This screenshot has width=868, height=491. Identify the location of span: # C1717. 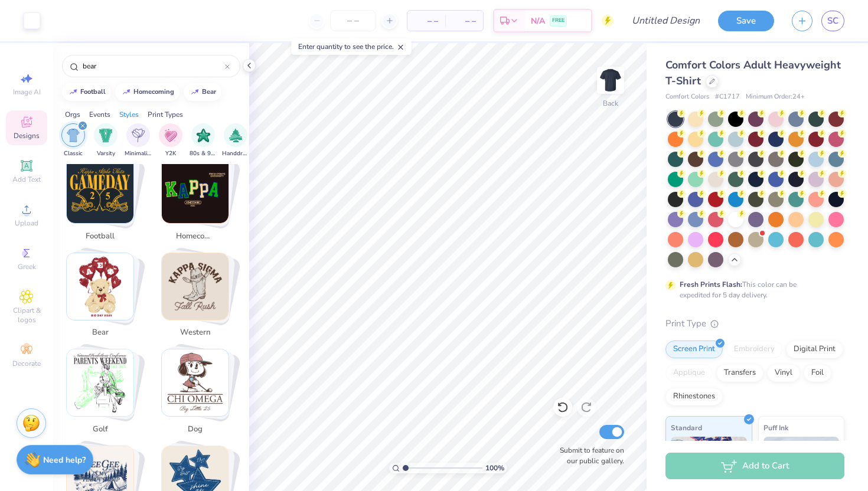
(727, 97).